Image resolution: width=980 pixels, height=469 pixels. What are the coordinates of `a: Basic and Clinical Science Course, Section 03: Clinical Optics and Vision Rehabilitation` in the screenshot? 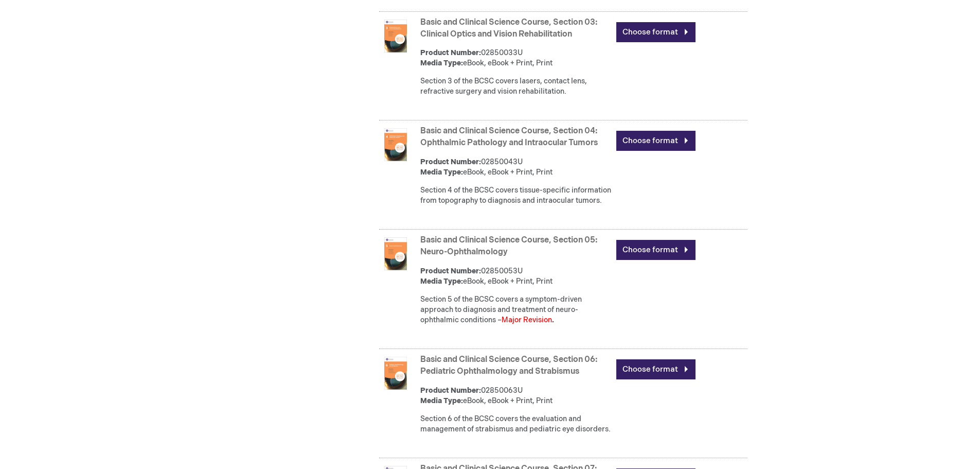 It's located at (509, 28).